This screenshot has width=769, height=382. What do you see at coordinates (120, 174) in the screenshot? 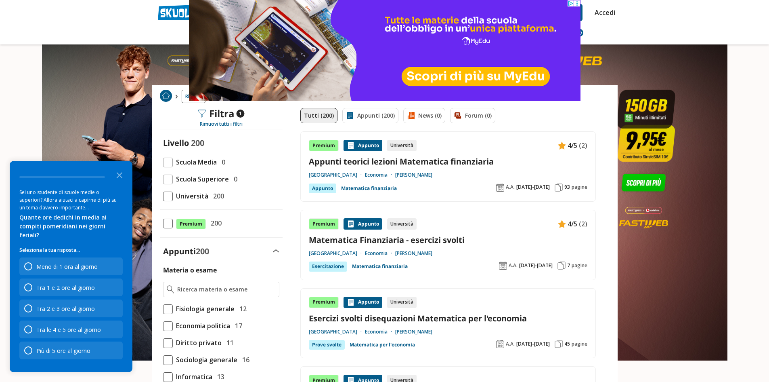
I see `button: Close the survey` at bounding box center [120, 174].